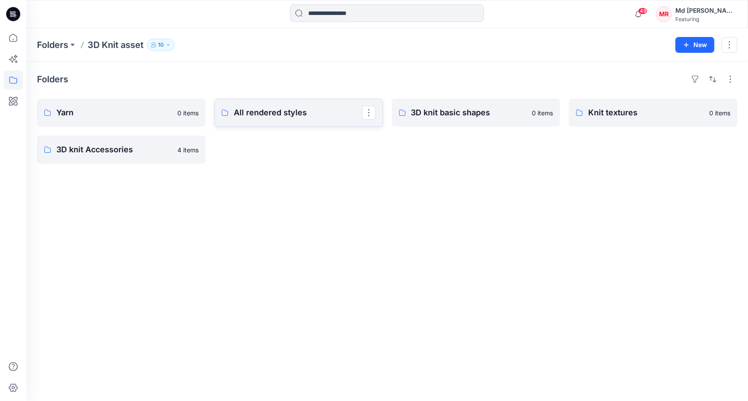 This screenshot has height=401, width=748. What do you see at coordinates (121, 150) in the screenshot?
I see `a: 3D knit Accessories4 items` at bounding box center [121, 150].